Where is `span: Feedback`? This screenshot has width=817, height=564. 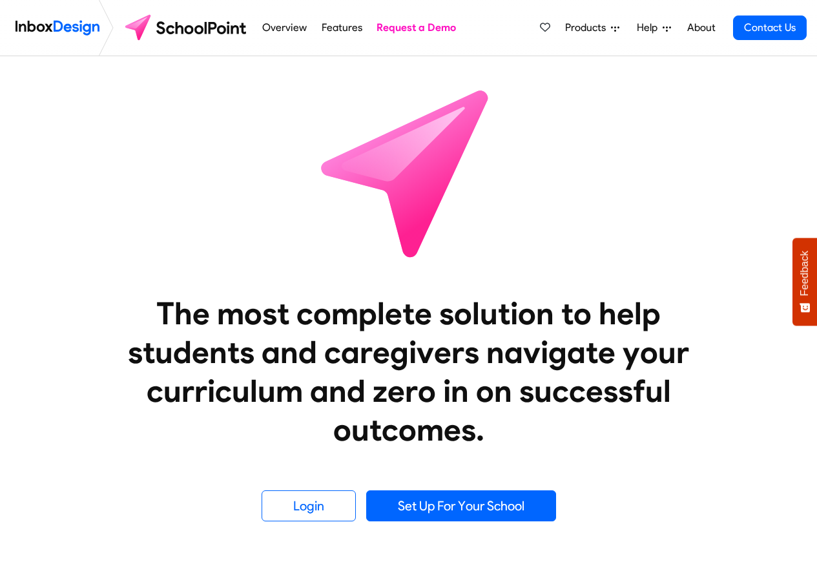
span: Feedback is located at coordinates (805, 273).